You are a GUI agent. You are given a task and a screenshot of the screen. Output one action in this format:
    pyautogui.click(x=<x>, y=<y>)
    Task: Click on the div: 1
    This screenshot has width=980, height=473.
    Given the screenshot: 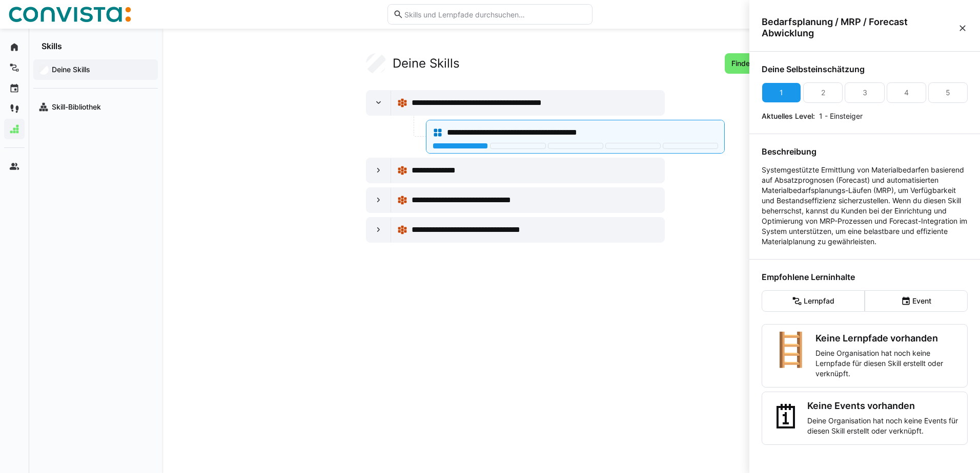 What is the action you would take?
    pyautogui.click(x=781, y=93)
    